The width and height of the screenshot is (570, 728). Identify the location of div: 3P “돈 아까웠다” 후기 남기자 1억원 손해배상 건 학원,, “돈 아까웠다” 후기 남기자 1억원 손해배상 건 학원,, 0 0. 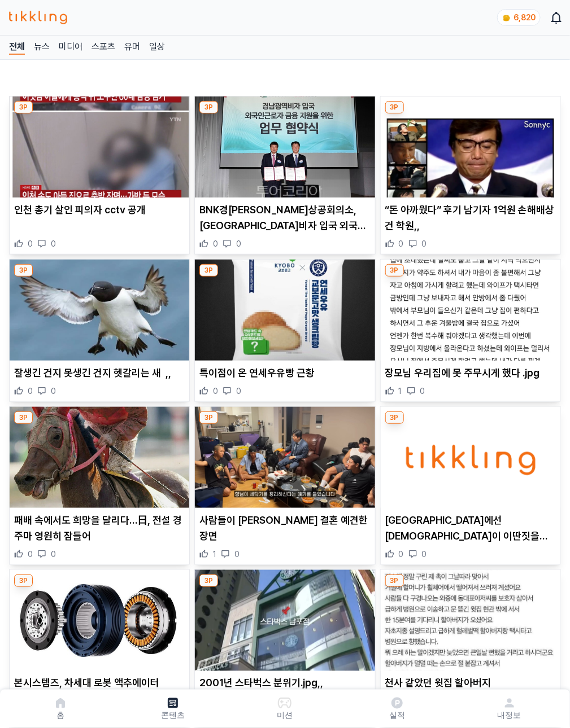
(470, 175).